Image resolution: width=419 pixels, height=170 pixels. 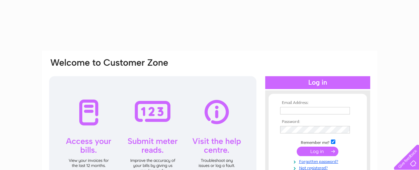 I want to click on th: Email Address:, so click(x=318, y=103).